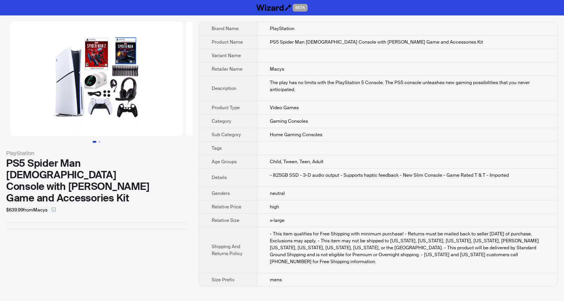  What do you see at coordinates (408, 86) in the screenshot?
I see `div: The play has no limits with the PlayStation 5 Console. The PS5 console unleashes new gaming possi...` at bounding box center [408, 86].